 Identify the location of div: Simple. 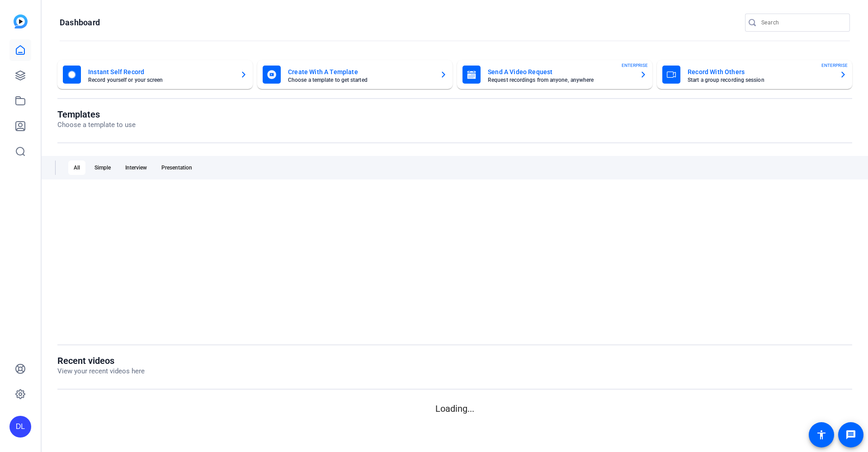
(103, 168).